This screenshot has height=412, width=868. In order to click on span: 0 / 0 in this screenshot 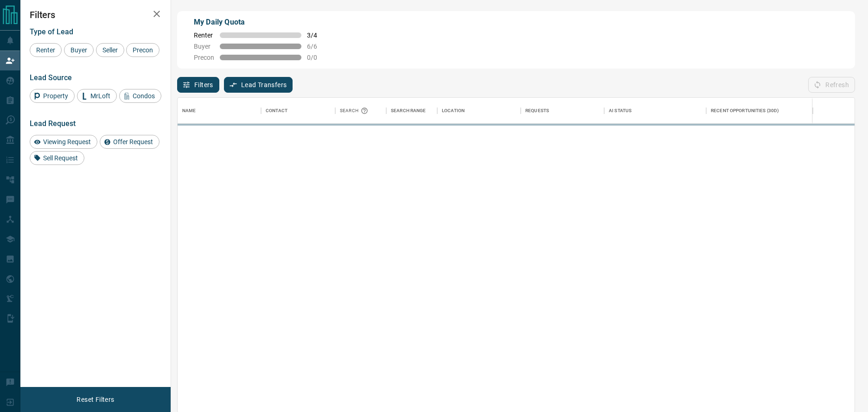, I will do `click(317, 58)`.